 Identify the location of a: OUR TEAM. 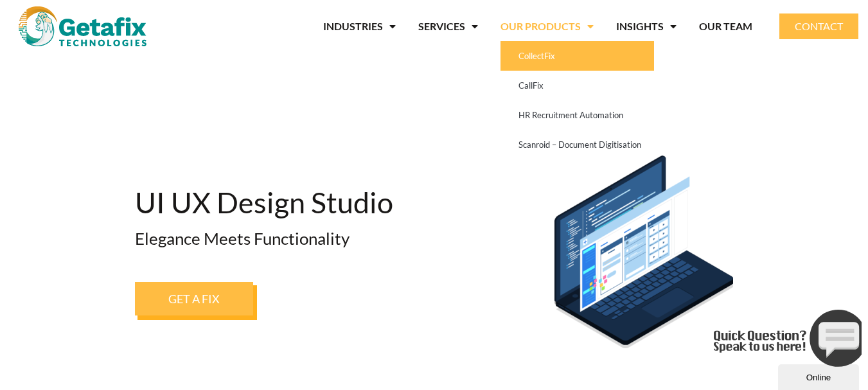
(725, 26).